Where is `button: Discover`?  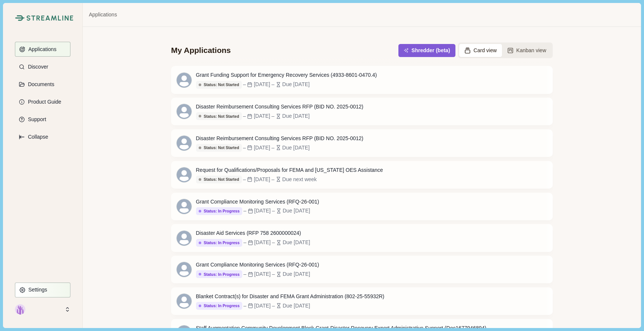
button: Discover is located at coordinates (42, 67).